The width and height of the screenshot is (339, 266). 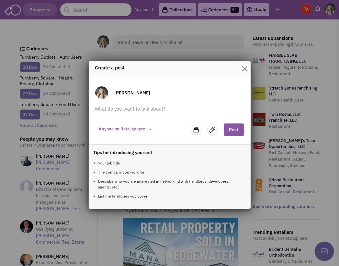 I want to click on li: The company you work for, so click(x=170, y=172).